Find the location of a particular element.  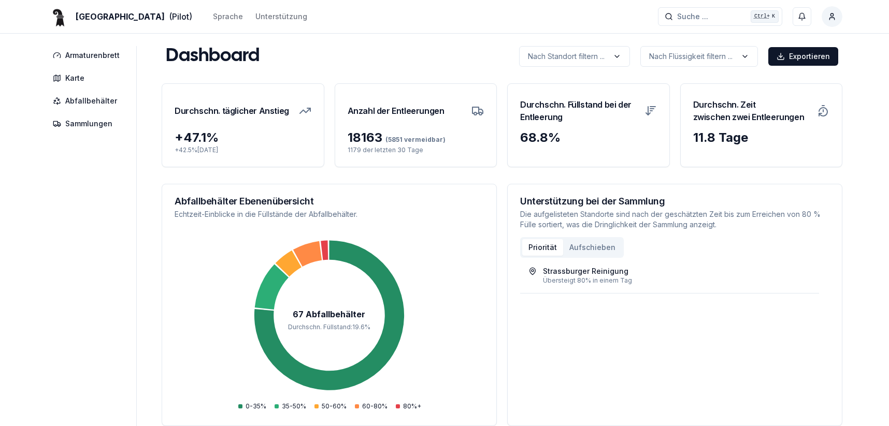

a: Unterstützung is located at coordinates (281, 17).